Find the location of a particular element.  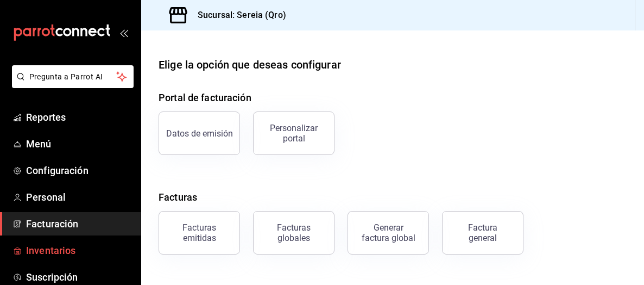

div: Generar factura global is located at coordinates (388, 233).